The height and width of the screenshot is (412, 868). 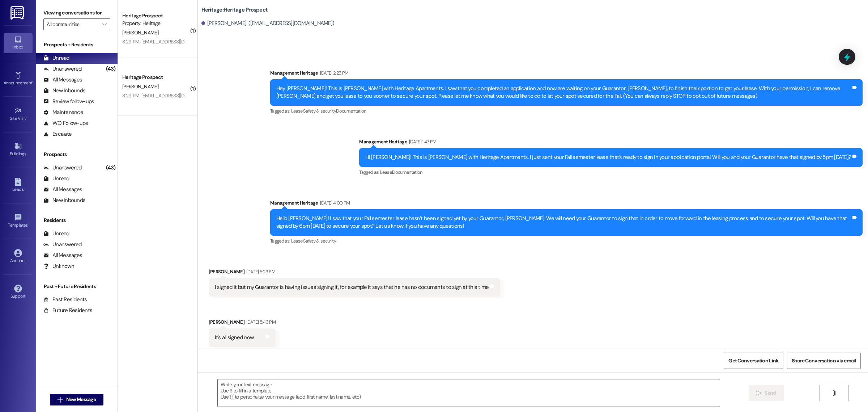 What do you see at coordinates (18, 150) in the screenshot?
I see `a: Buildings` at bounding box center [18, 150].